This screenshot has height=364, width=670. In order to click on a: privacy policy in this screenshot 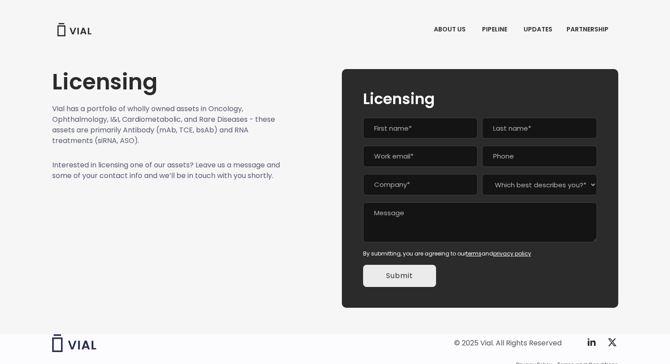, I will do `click(512, 253)`.